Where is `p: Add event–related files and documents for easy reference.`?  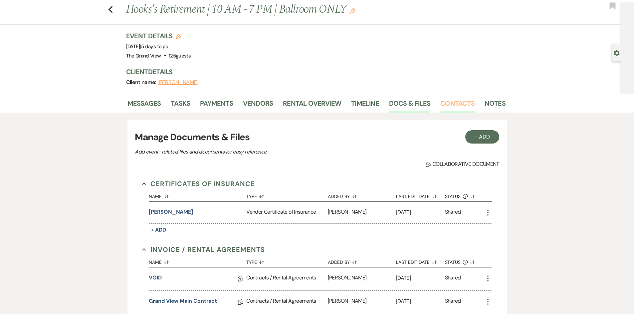
p: Add event–related files and documents for easy reference. is located at coordinates (251, 152).